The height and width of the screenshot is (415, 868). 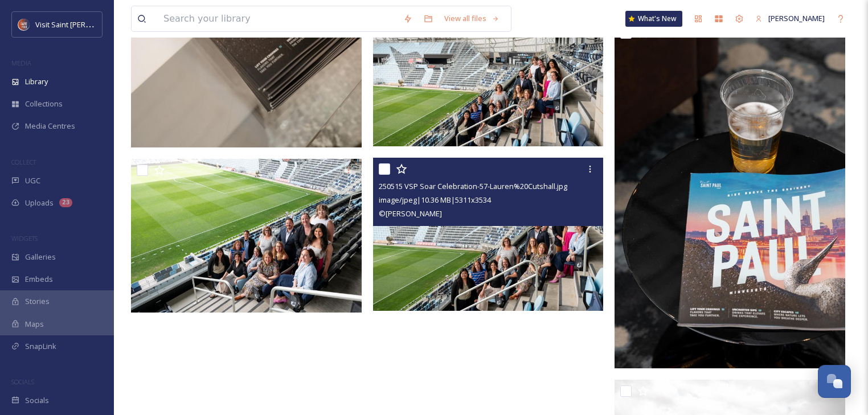 What do you see at coordinates (66, 203) in the screenshot?
I see `div: 23` at bounding box center [66, 203].